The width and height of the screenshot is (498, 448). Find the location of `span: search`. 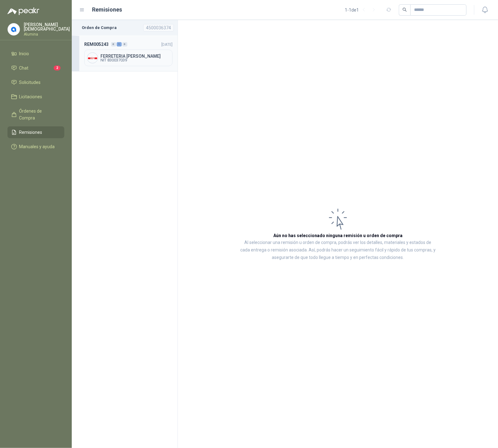

span: search is located at coordinates (405, 10).